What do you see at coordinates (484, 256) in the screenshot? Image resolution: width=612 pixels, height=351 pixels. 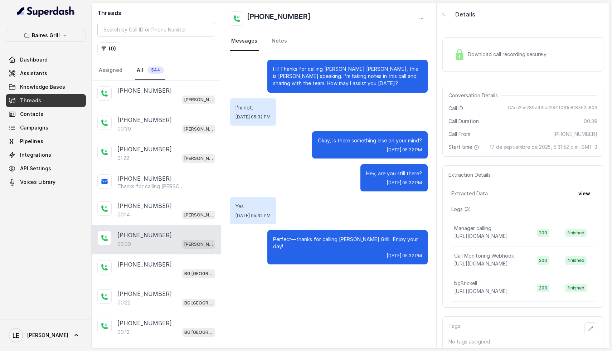 I see `p: Call Monitoring Webhook` at bounding box center [484, 256].